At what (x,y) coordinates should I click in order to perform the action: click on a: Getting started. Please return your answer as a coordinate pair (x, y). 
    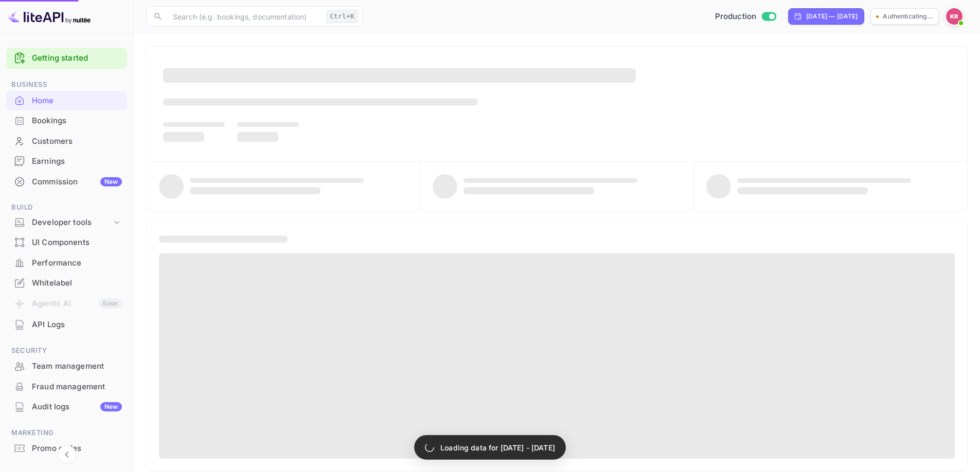
    Looking at the image, I should click on (77, 58).